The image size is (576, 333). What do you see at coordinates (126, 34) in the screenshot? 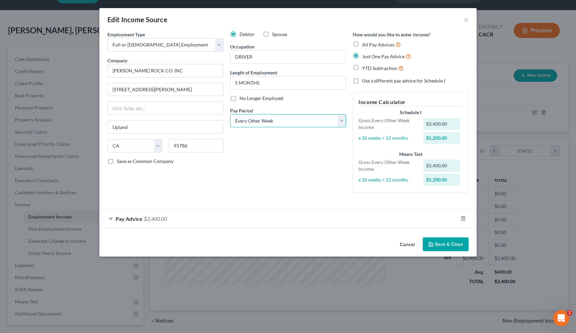
I see `span: Employment Type` at bounding box center [126, 34].